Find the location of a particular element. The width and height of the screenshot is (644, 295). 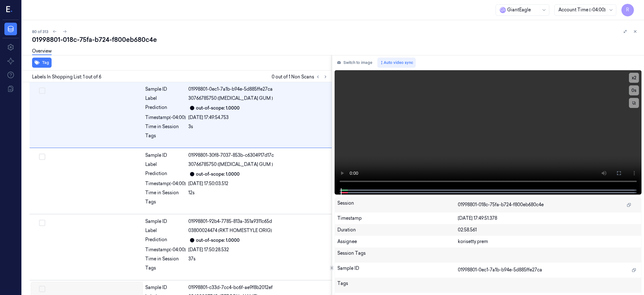

button: 0s is located at coordinates (634, 90).